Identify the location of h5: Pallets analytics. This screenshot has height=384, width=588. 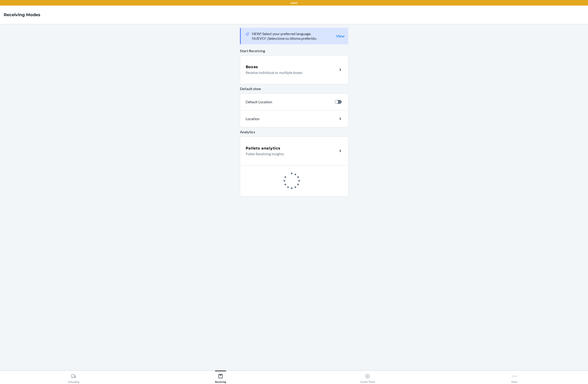
(263, 148).